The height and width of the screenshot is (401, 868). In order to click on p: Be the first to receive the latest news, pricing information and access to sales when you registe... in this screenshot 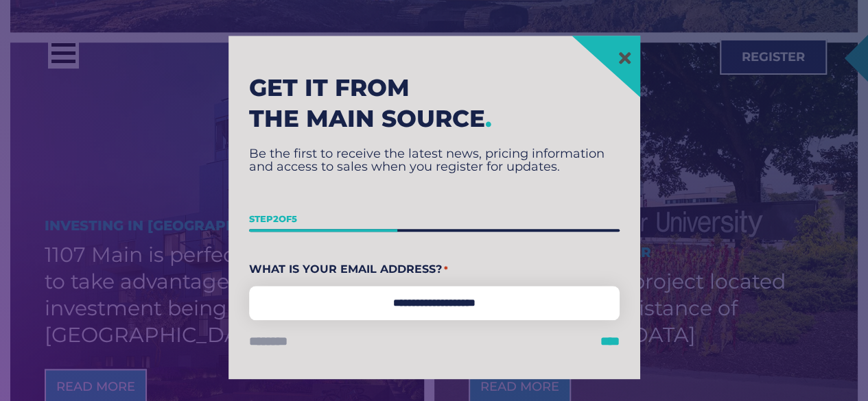, I will do `click(434, 160)`.